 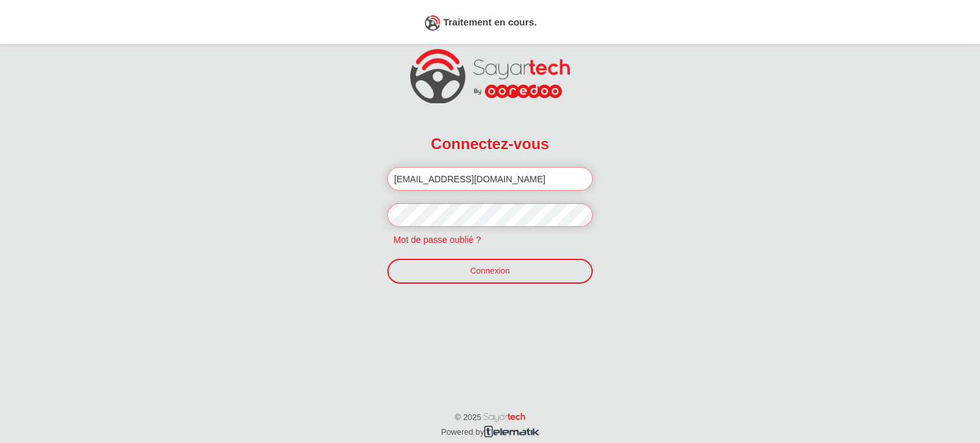 I want to click on input: Email, so click(x=490, y=179).